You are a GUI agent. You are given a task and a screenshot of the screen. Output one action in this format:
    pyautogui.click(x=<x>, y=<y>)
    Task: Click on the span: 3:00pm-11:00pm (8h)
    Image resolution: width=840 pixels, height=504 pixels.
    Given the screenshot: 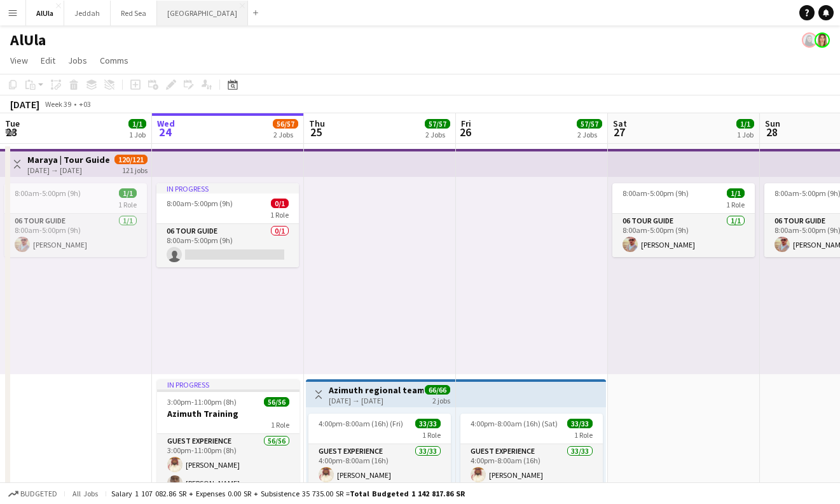 What is the action you would take?
    pyautogui.click(x=202, y=401)
    